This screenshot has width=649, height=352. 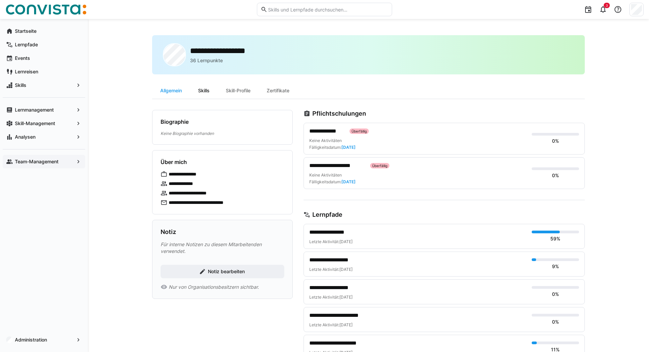 I want to click on p: 36 Lernpunkte, so click(x=206, y=60).